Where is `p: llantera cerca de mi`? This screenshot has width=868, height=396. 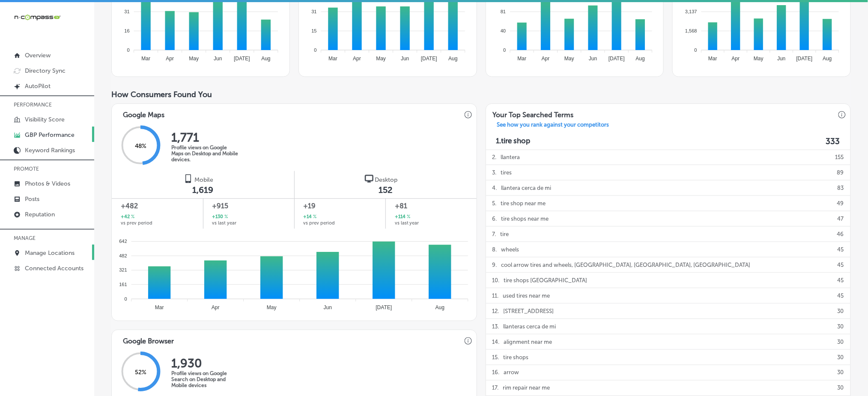
p: llantera cerca de mi is located at coordinates (526, 188).